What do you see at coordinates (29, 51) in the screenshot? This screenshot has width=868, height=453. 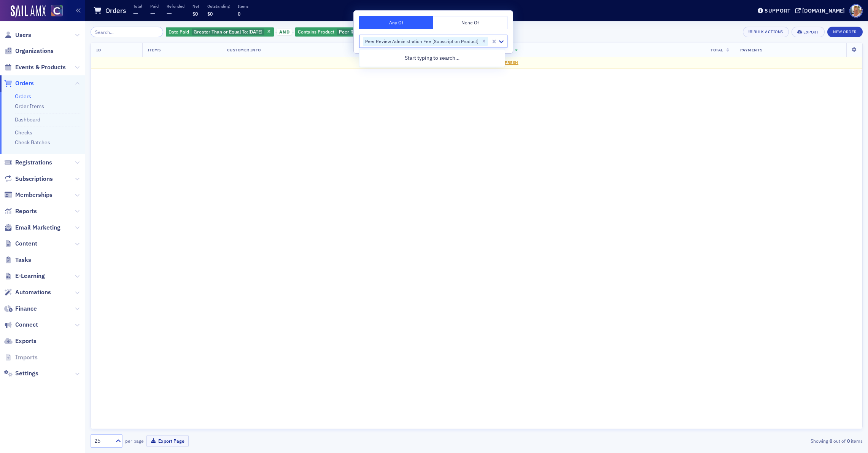 I see `a: Organizations` at bounding box center [29, 51].